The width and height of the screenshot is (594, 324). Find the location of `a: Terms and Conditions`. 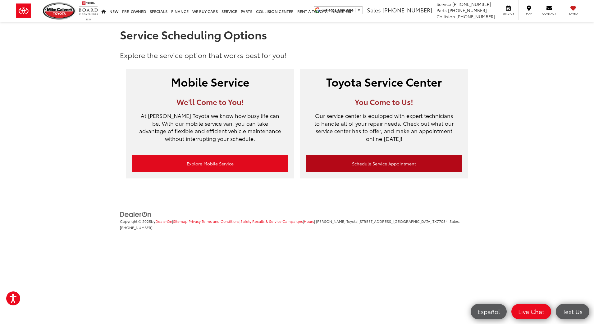

a: Terms and Conditions is located at coordinates (220, 221).